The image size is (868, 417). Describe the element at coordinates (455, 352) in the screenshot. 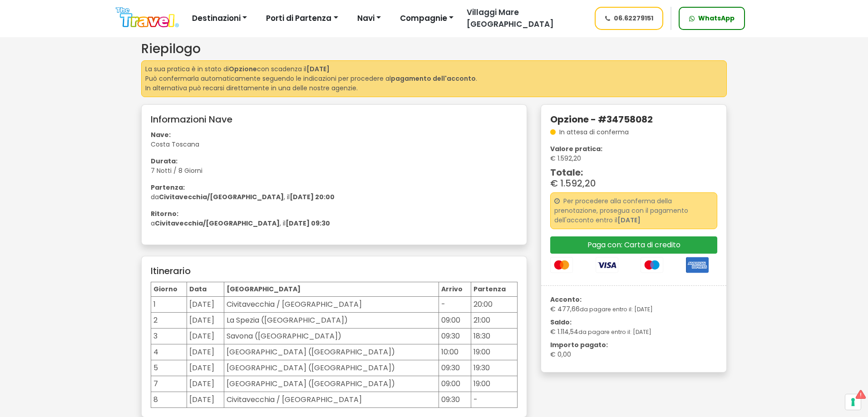

I see `td: 10:00` at that location.